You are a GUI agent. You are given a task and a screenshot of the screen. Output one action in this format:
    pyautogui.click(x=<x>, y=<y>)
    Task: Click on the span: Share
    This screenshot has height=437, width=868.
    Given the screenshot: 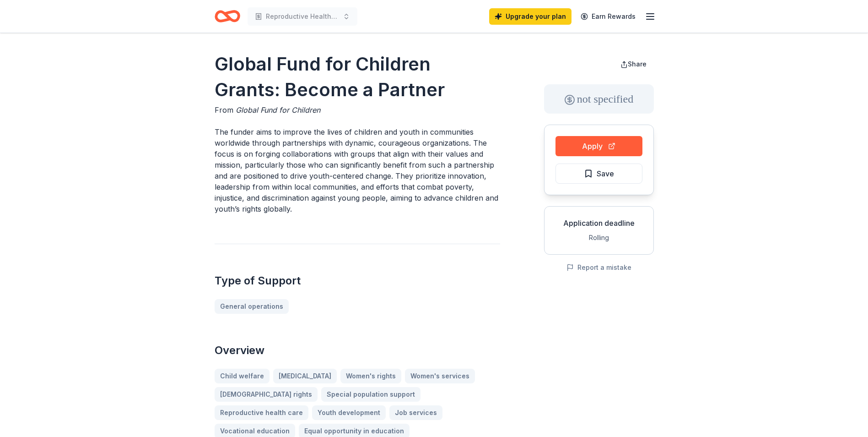 What is the action you would take?
    pyautogui.click(x=637, y=63)
    